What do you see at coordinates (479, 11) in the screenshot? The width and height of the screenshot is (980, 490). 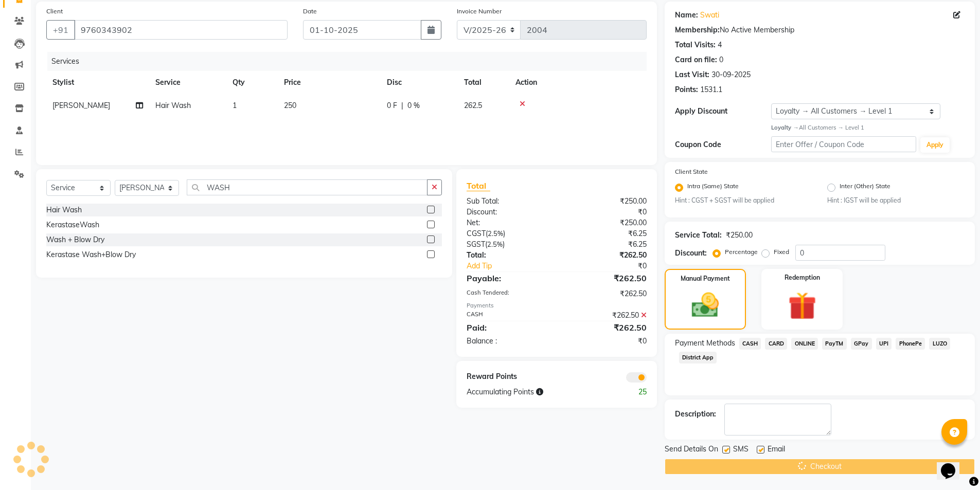 I see `label: Invoice Number` at bounding box center [479, 11].